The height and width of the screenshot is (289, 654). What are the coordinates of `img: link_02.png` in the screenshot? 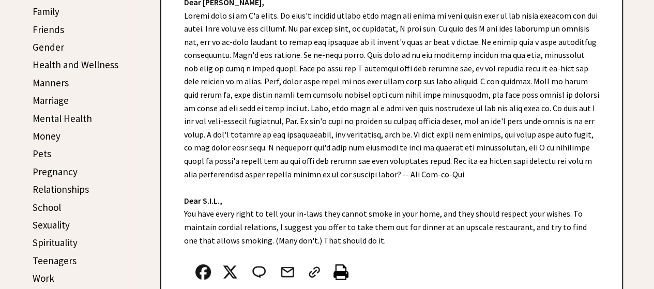 It's located at (314, 272).